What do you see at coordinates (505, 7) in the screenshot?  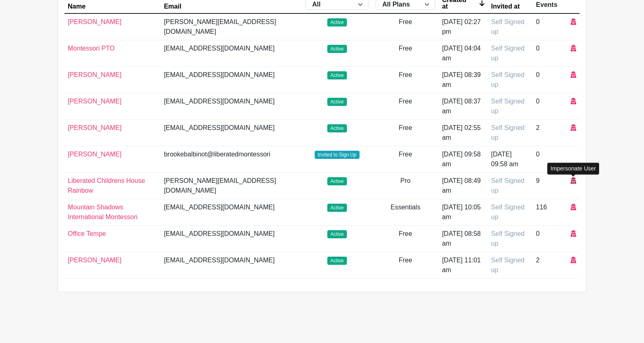 I see `div: Invited at` at bounding box center [505, 7].